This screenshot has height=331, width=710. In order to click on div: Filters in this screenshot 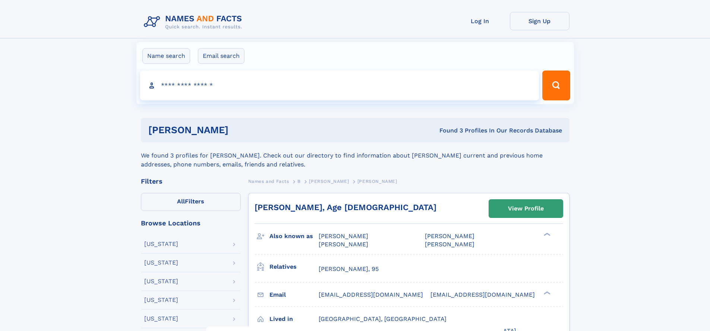, I will do `click(191, 181)`.